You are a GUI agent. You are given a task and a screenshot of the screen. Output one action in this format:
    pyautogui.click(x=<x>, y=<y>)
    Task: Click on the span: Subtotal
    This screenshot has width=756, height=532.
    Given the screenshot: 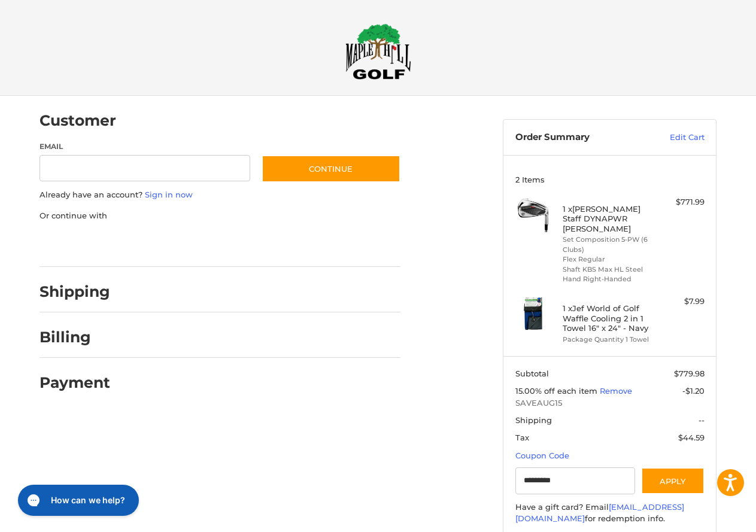 What is the action you would take?
    pyautogui.click(x=532, y=374)
    